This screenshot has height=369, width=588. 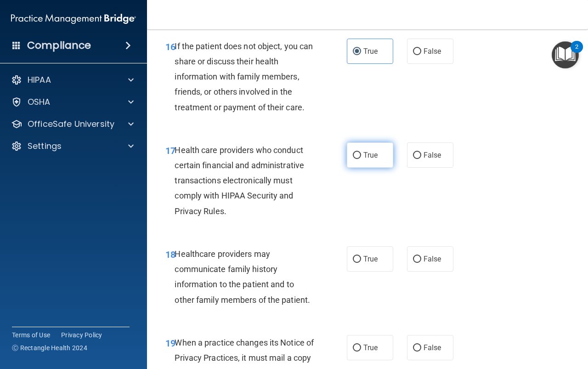 I want to click on div: 2, so click(x=576, y=53).